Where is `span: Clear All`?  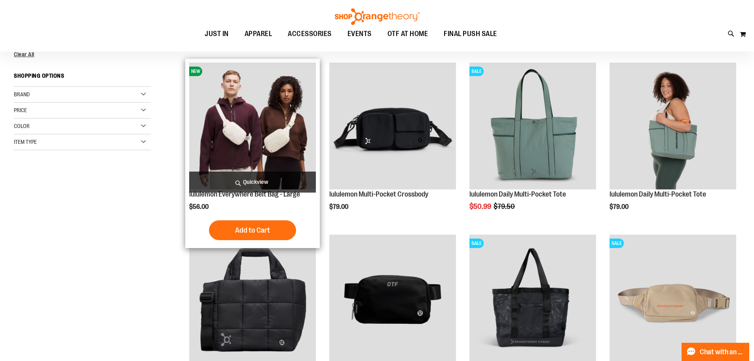 span: Clear All is located at coordinates (24, 54).